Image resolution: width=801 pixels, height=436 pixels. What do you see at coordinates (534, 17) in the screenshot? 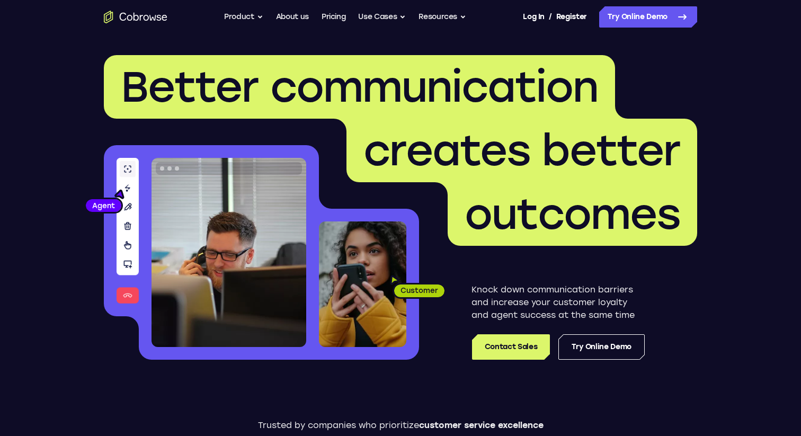
I see `a: Log In` at bounding box center [534, 17].